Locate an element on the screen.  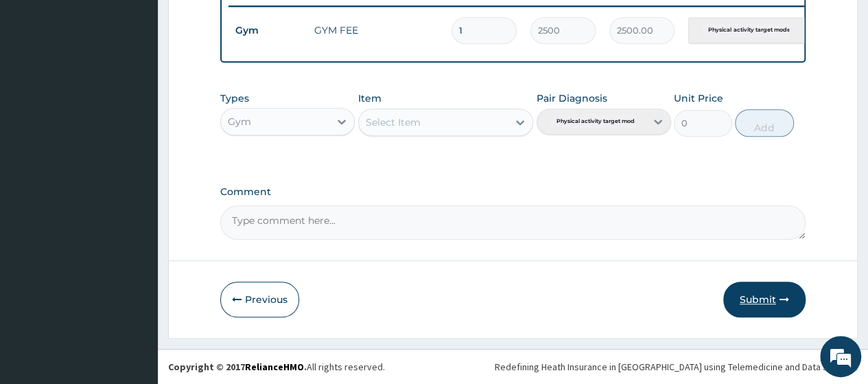
span: We're online! is located at coordinates (135, 178).